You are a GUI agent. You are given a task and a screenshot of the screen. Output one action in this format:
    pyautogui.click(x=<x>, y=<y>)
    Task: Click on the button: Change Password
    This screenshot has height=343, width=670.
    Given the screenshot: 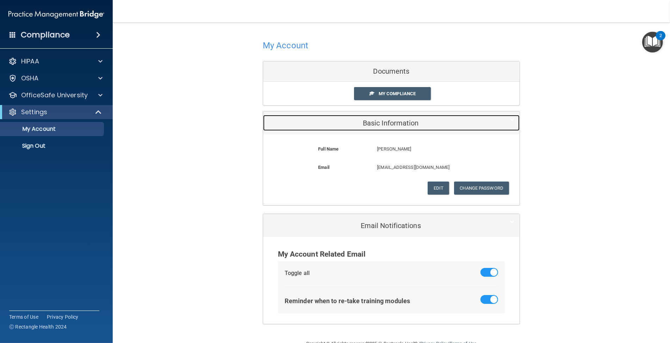 What is the action you would take?
    pyautogui.click(x=482, y=188)
    